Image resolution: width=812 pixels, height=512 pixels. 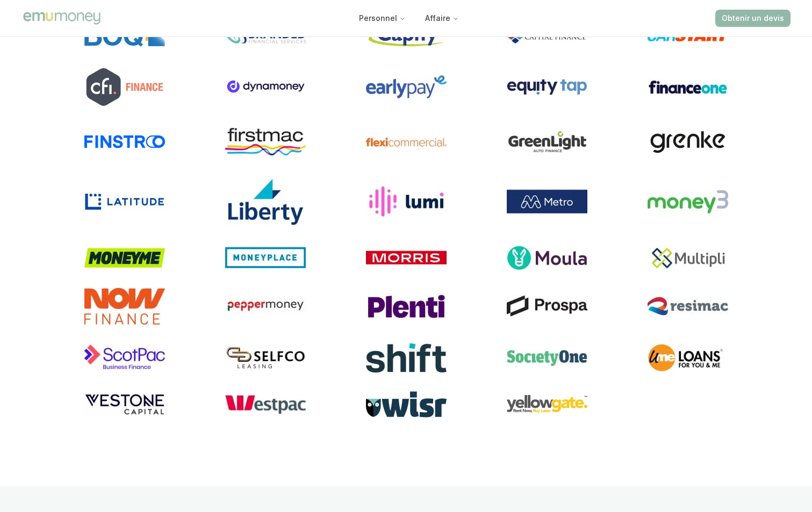 I want to click on img: Prospa, so click(x=547, y=306).